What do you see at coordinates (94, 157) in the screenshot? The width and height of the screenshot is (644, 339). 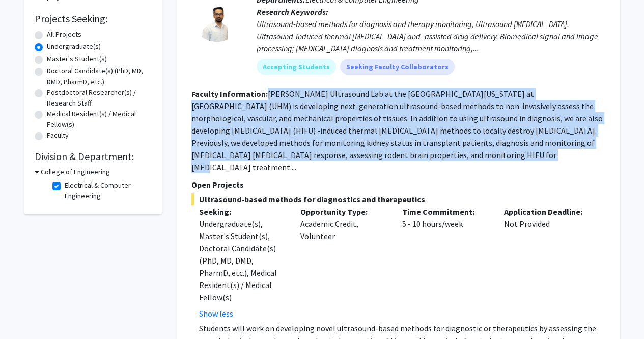 I see `h2: Division & Department:` at bounding box center [94, 157].